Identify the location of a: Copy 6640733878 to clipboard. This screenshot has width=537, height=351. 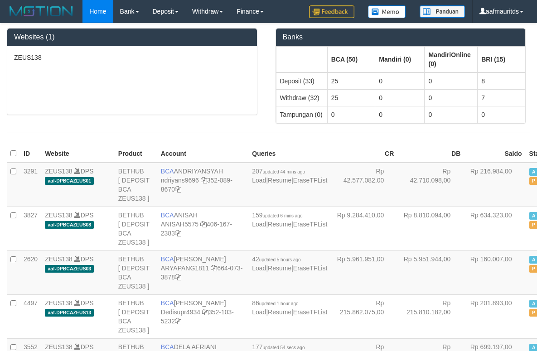
(178, 277).